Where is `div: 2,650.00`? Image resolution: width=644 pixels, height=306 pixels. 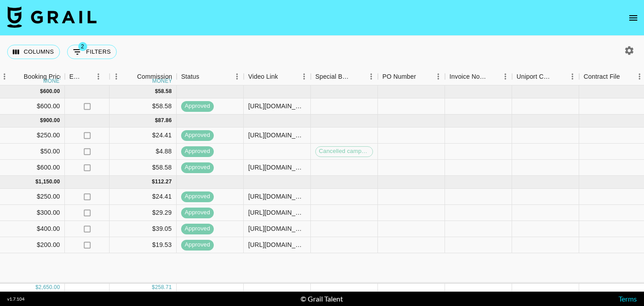
div: 2,650.00 is located at coordinates (49, 287).